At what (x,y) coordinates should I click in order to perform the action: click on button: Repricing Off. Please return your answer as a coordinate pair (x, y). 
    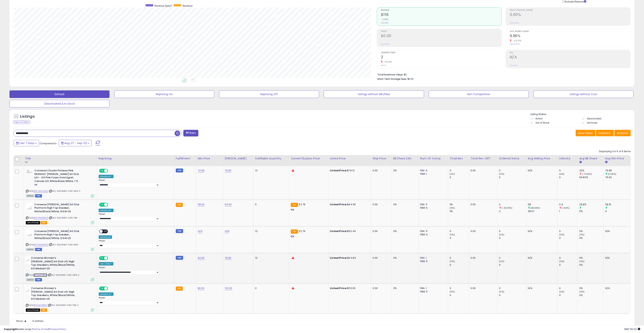
    Looking at the image, I should click on (269, 94).